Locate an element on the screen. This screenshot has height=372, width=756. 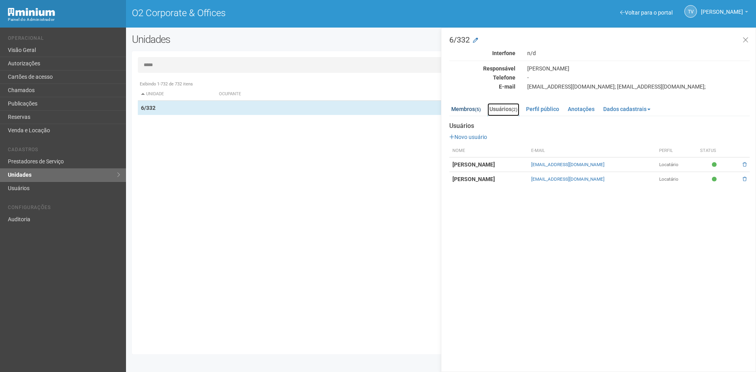
strong: Usuários is located at coordinates (600, 126).